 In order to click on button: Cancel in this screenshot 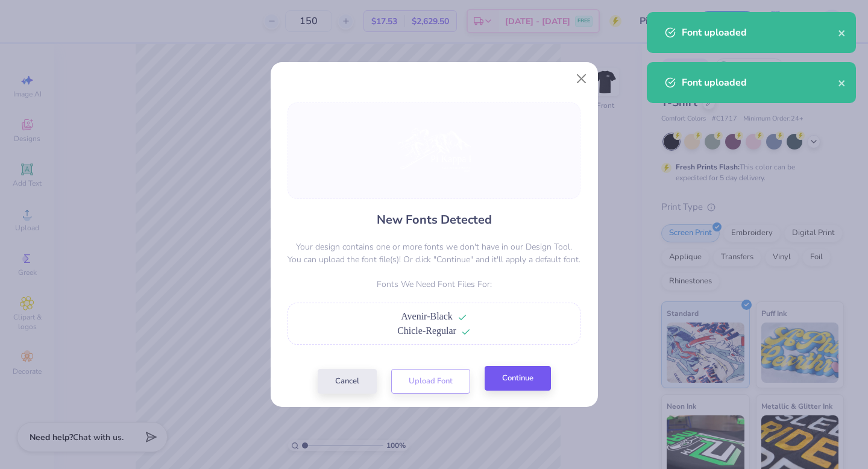, I will do `click(347, 381)`.